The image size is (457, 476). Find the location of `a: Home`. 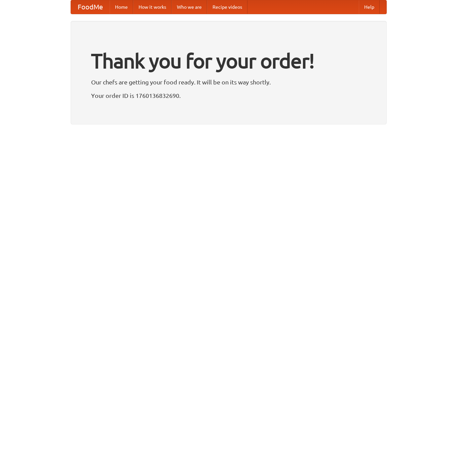

a: Home is located at coordinates (121, 7).